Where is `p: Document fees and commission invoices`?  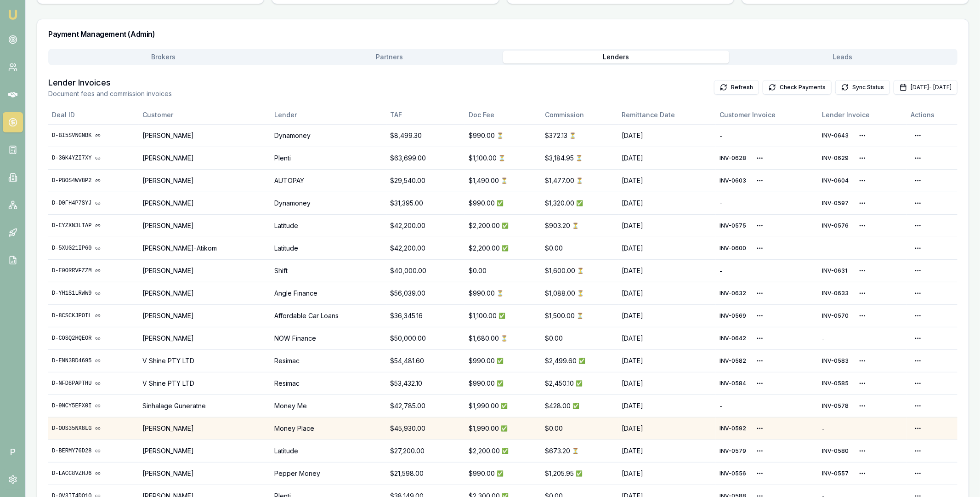
p: Document fees and commission invoices is located at coordinates (110, 94).